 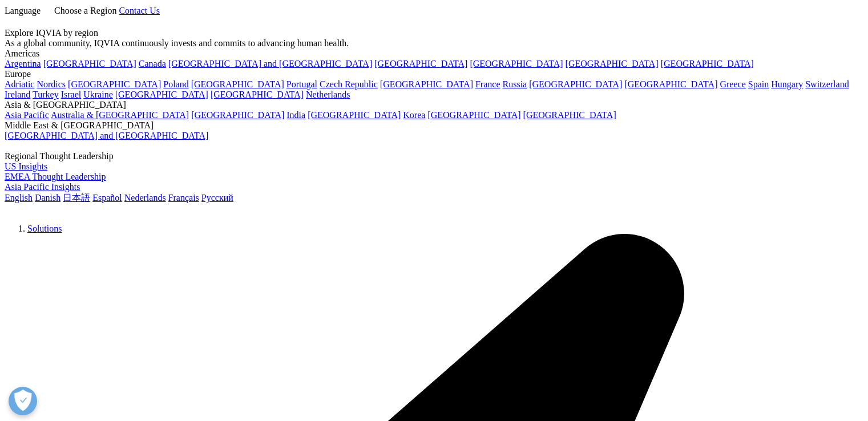 I want to click on a: Argentina, so click(x=23, y=64).